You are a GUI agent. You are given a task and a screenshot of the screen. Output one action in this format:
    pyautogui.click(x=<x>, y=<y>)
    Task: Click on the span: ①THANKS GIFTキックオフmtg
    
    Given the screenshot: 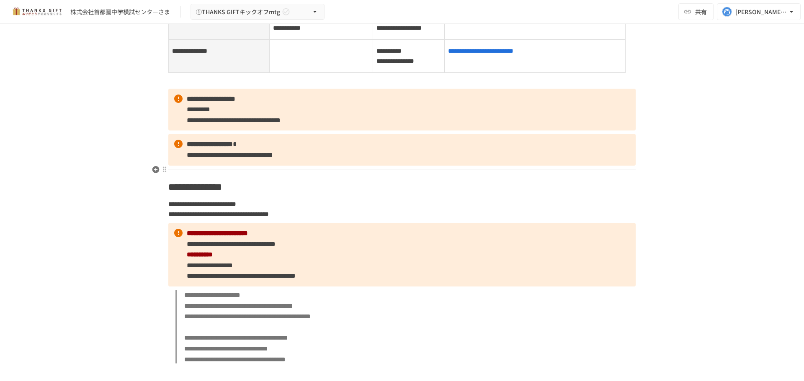 What is the action you would take?
    pyautogui.click(x=238, y=12)
    